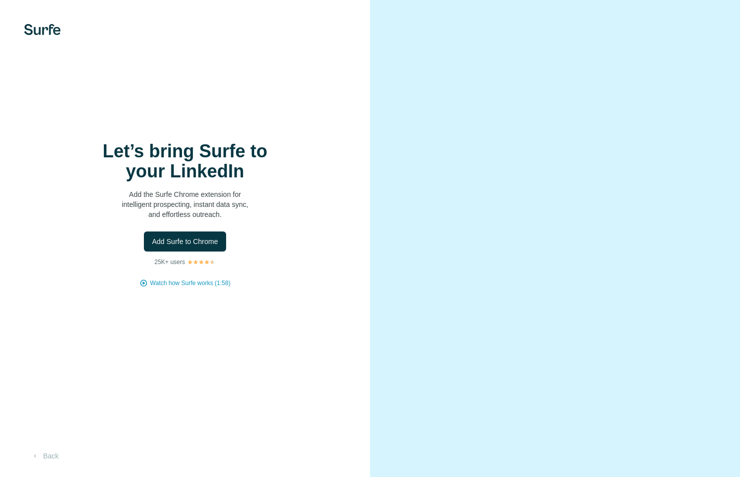  Describe the element at coordinates (185, 161) in the screenshot. I see `h1: Let’s bring Surfe to your LinkedIn` at that location.